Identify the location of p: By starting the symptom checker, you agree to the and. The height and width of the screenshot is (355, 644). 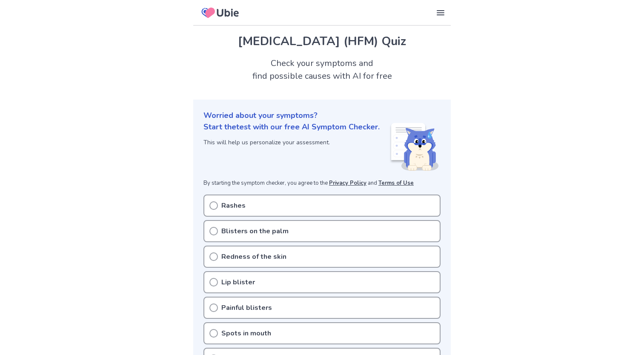
(322, 184).